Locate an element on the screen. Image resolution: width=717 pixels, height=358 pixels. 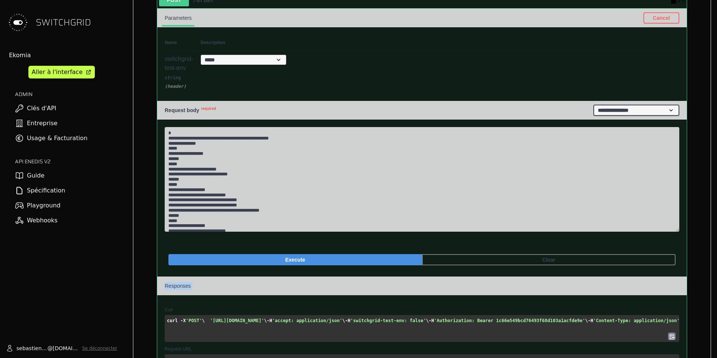
th: Name is located at coordinates (183, 43).